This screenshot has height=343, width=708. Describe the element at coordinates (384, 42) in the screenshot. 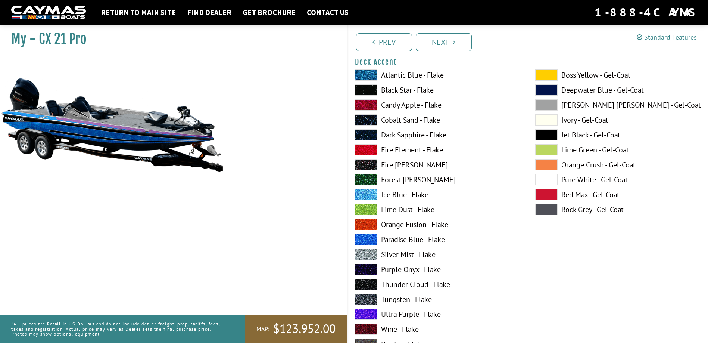

I see `a: Prev` at that location.